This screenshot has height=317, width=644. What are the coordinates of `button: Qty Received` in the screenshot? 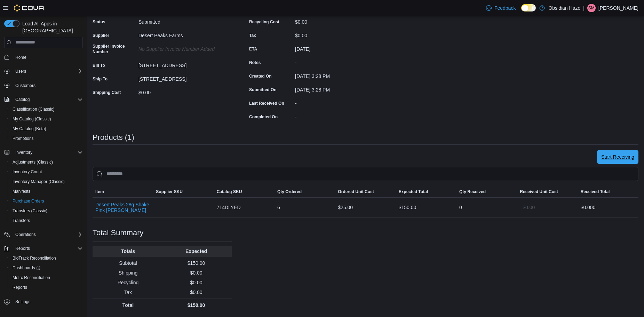 It's located at (487, 192).